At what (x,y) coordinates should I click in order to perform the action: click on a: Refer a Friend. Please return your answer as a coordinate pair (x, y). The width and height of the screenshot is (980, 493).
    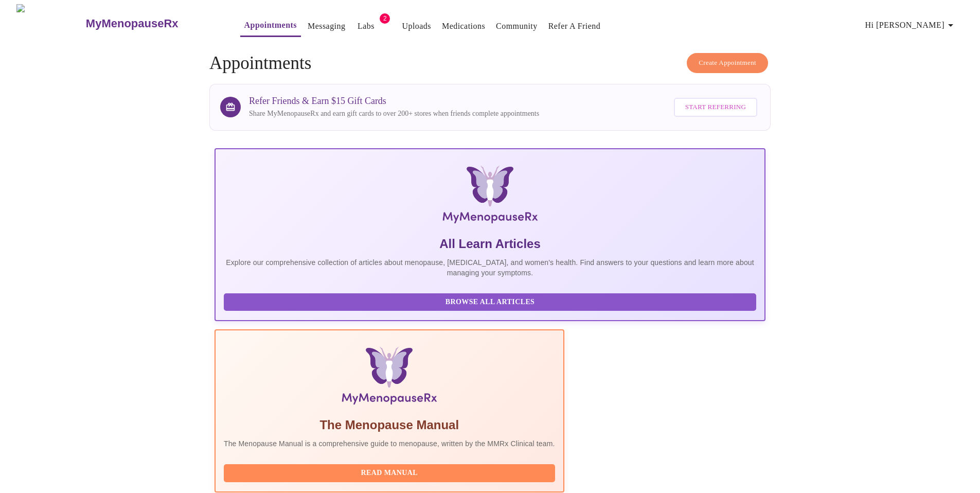
    Looking at the image, I should click on (575, 26).